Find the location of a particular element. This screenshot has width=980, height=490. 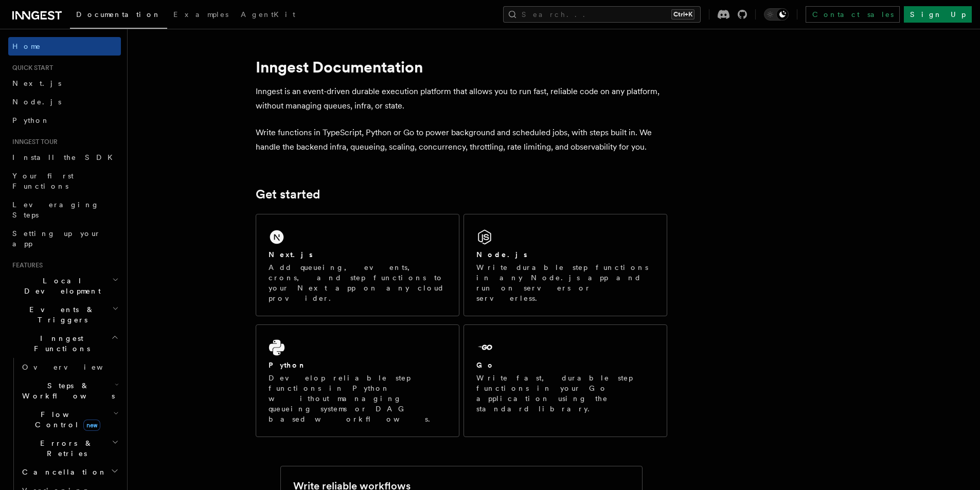

span: Inngest Functions is located at coordinates (59, 343).